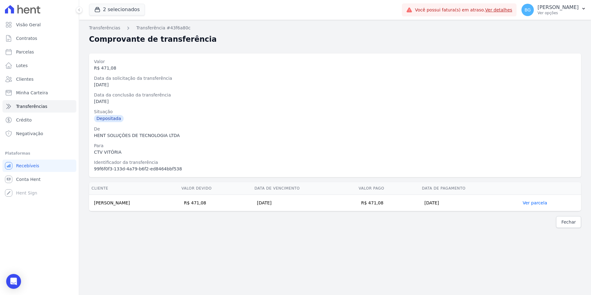 The width and height of the screenshot is (591, 295). Describe the element at coordinates (25, 52) in the screenshot. I see `span: Parcelas` at that location.